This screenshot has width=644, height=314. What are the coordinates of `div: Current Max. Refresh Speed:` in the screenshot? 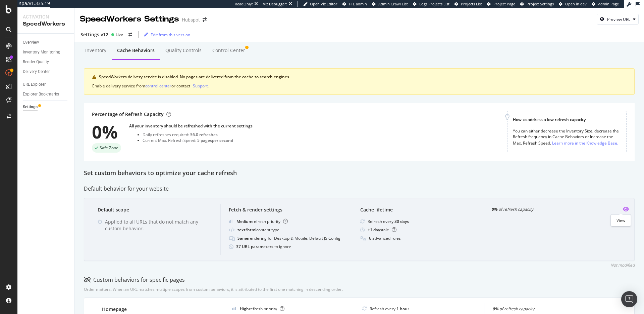 It's located at (198, 140).